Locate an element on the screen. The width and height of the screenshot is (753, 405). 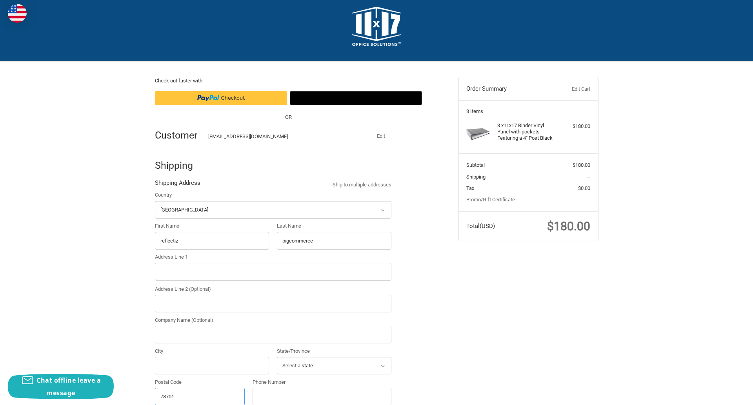
span: Checkout is located at coordinates (78, 7).